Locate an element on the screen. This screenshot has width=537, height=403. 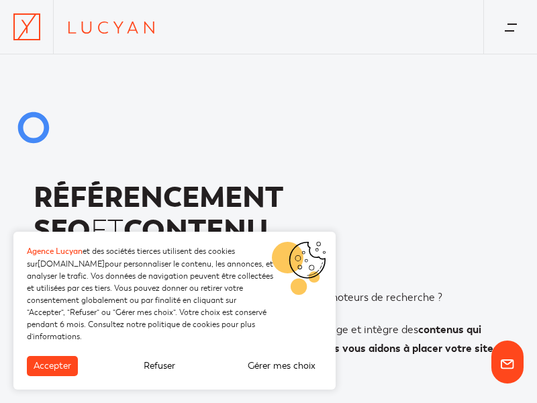
strong: Agence Lucyan is located at coordinates (54, 251).